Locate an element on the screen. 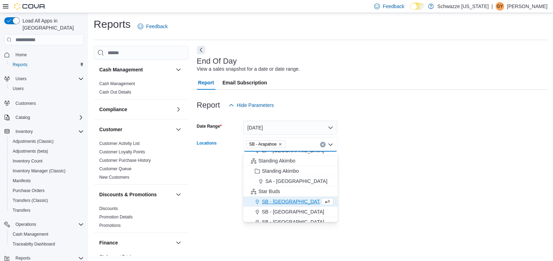 The image size is (553, 261). a: Reports is located at coordinates (20, 65).